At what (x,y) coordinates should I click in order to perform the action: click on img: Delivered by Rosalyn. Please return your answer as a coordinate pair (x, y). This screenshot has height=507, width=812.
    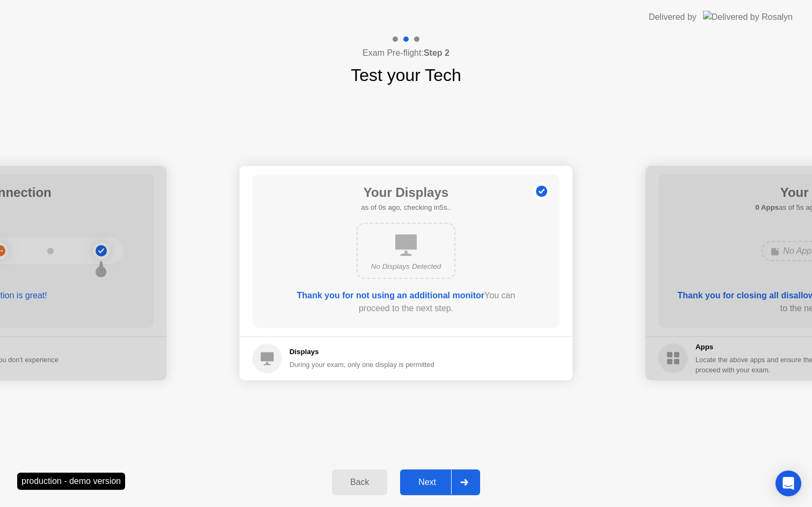
    Looking at the image, I should click on (748, 17).